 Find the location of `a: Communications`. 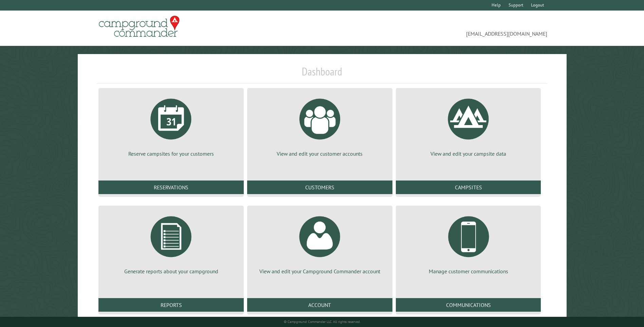

a: Communications is located at coordinates (468, 304).